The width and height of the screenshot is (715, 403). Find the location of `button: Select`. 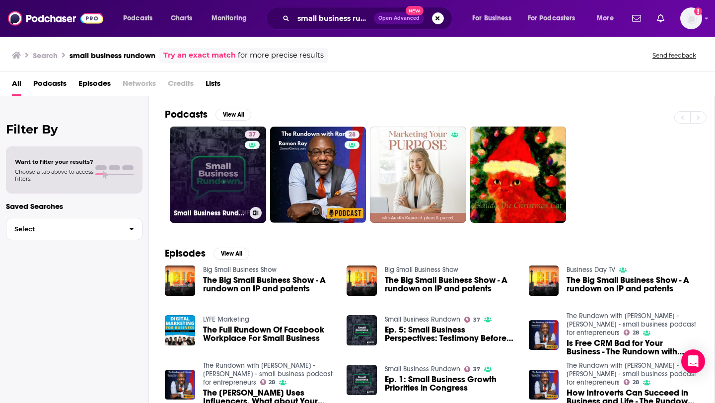

button: Select is located at coordinates (74, 229).